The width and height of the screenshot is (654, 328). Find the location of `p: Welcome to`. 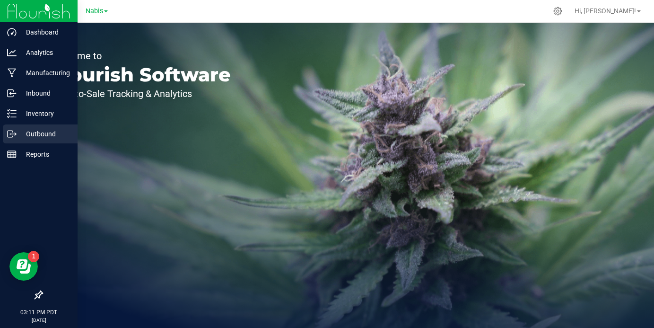

p: Welcome to is located at coordinates (141, 56).